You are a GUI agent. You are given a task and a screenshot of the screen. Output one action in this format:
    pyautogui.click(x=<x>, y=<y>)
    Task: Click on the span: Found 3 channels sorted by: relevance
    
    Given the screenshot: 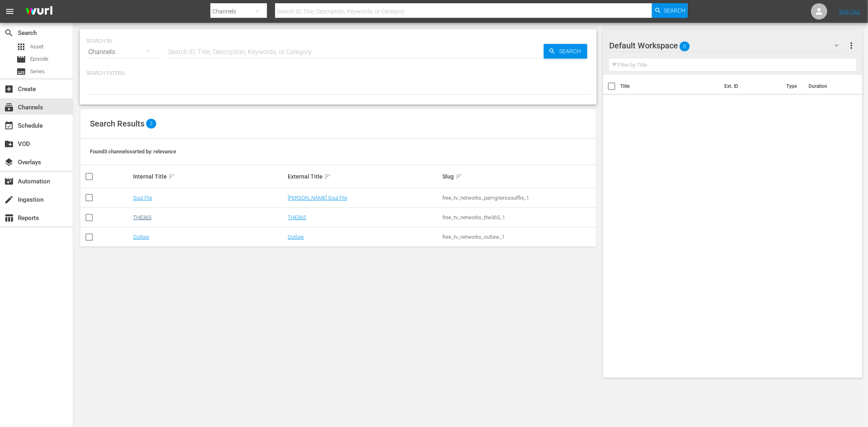 What is the action you would take?
    pyautogui.click(x=133, y=151)
    